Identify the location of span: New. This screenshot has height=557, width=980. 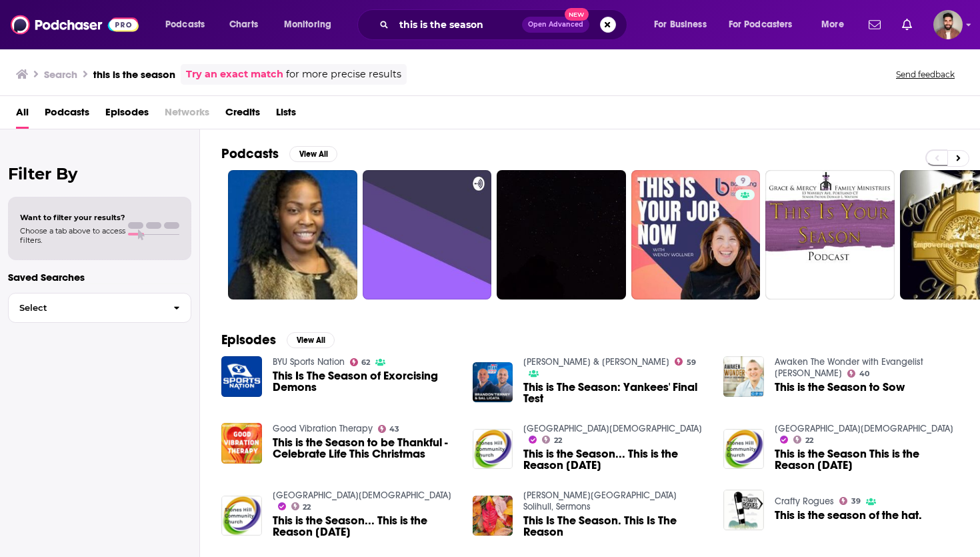
(577, 14).